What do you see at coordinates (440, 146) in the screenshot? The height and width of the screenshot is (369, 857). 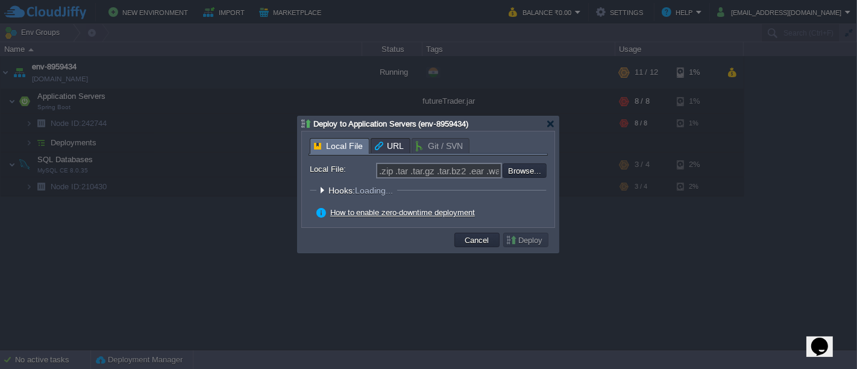 I see `span: Git / SVN` at bounding box center [440, 146].